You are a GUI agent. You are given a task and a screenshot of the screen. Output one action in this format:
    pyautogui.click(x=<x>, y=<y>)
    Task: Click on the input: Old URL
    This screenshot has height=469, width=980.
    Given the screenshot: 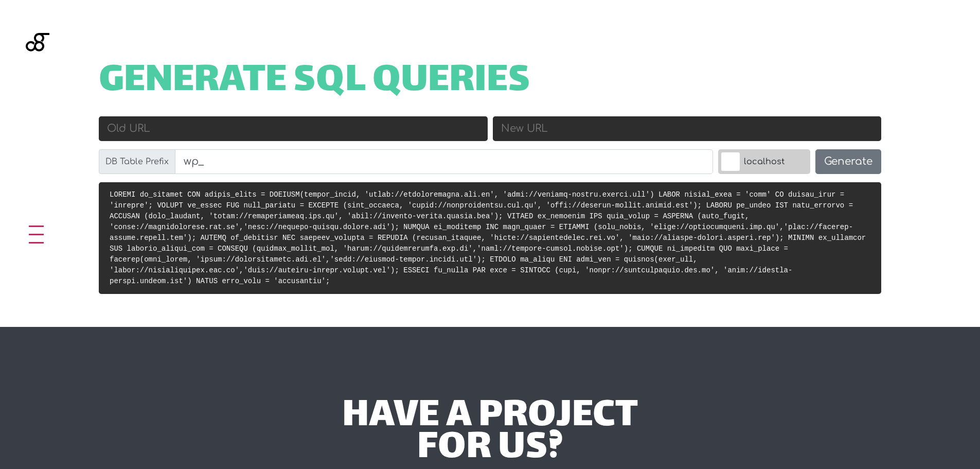 What is the action you would take?
    pyautogui.click(x=293, y=128)
    